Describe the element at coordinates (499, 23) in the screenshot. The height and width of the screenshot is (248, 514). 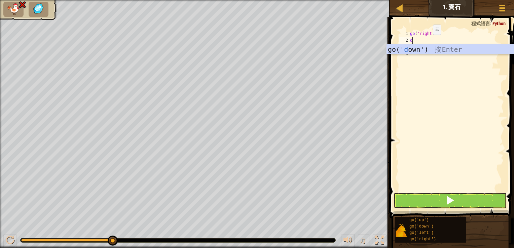
I see `span: Python` at that location.